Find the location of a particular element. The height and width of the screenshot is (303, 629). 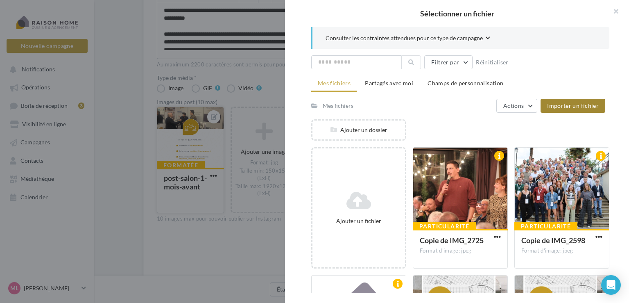

span: Champs de personnalisation is located at coordinates (465, 83).